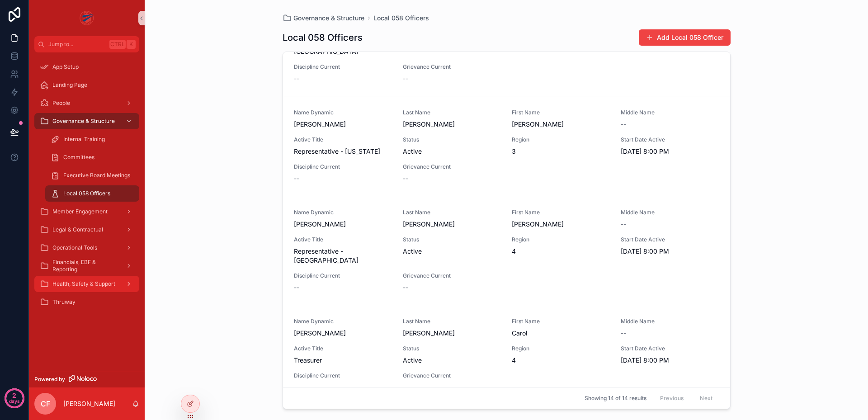 The width and height of the screenshot is (868, 420). I want to click on span: Operational Tools, so click(74, 248).